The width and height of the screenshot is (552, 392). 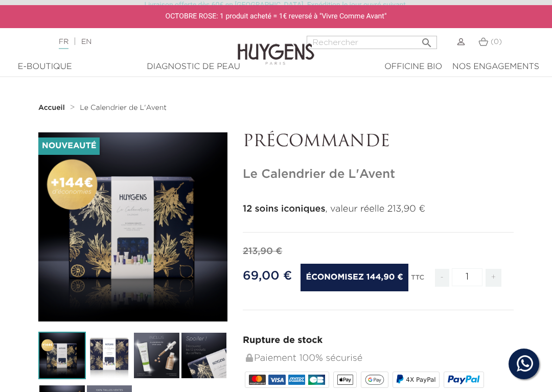 I want to click on p: PRÉCOMMANDE, so click(x=379, y=142).